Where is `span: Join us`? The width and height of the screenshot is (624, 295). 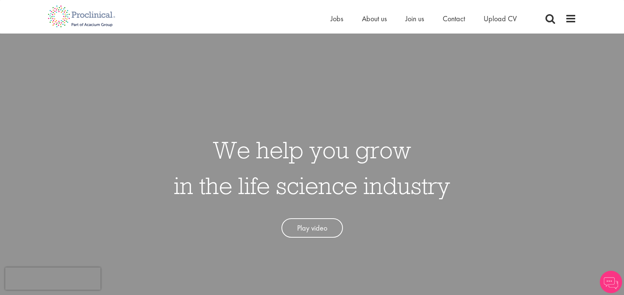 span: Join us is located at coordinates (415, 19).